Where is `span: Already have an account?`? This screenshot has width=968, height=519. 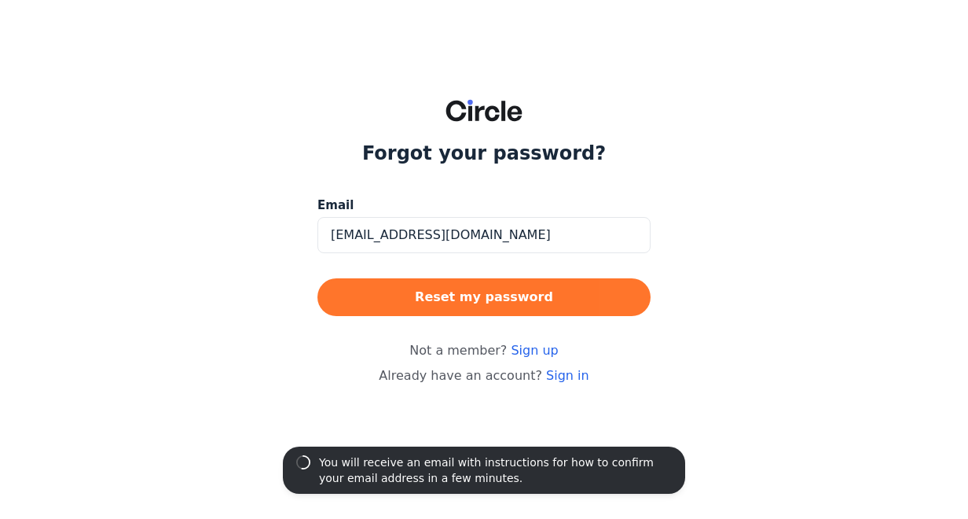
span: Already have an account? is located at coordinates (483, 375).